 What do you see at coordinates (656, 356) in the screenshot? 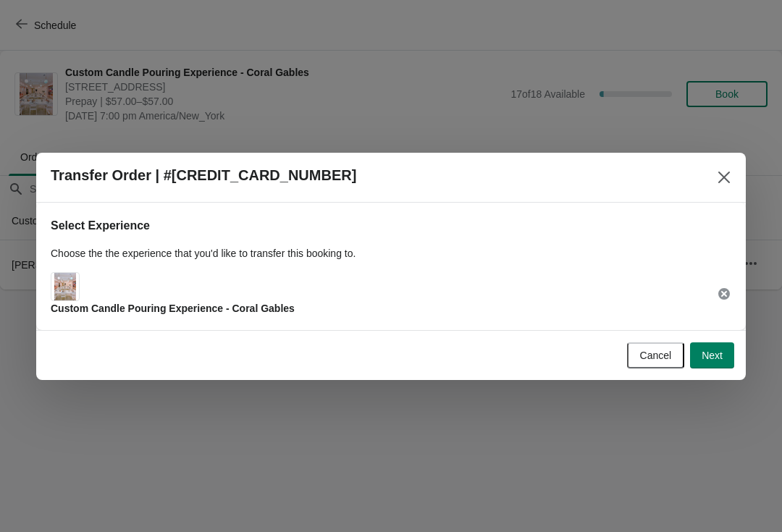
I see `span: Cancel` at bounding box center [656, 356].